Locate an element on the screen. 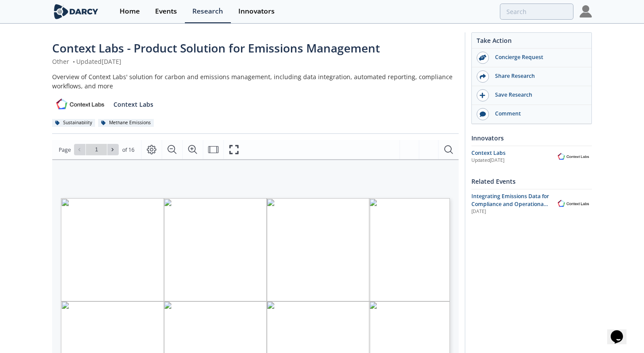  div: Overview of Context Labs' solution for carbon and emissions management, including data integratio... is located at coordinates (255, 81).